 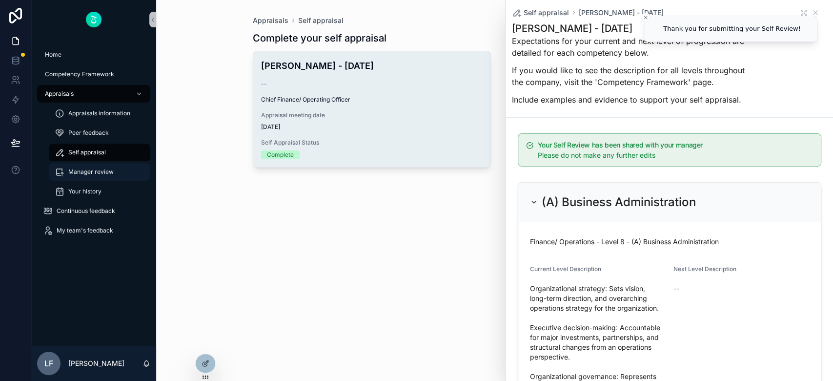 What do you see at coordinates (372, 100) in the screenshot?
I see `span: Chief Finance/ Operating Officer` at bounding box center [372, 100].